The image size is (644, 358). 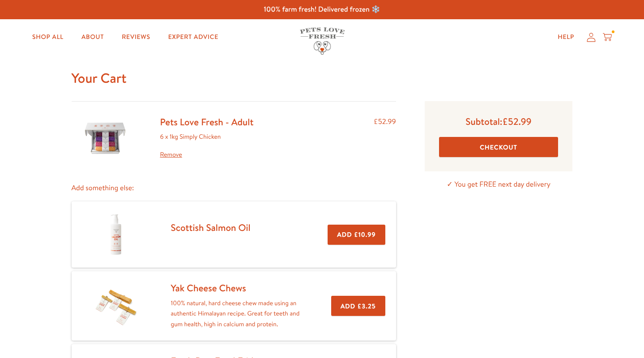 I want to click on a: Reviews, so click(x=136, y=37).